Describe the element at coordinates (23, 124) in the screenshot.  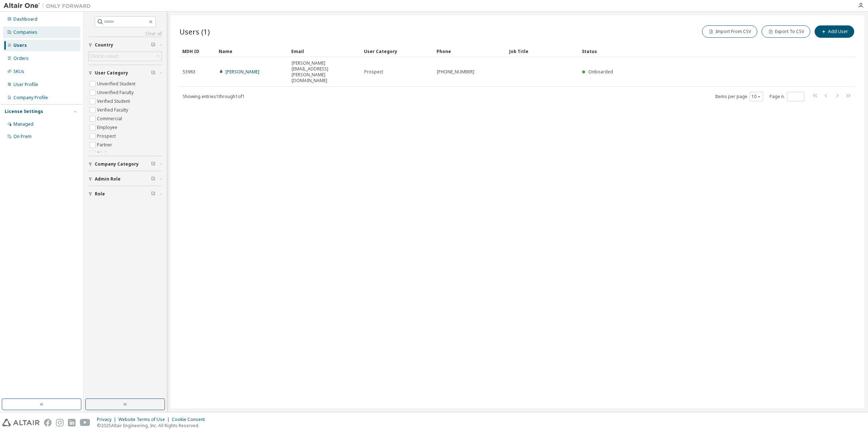
I see `div: Managed` at that location.